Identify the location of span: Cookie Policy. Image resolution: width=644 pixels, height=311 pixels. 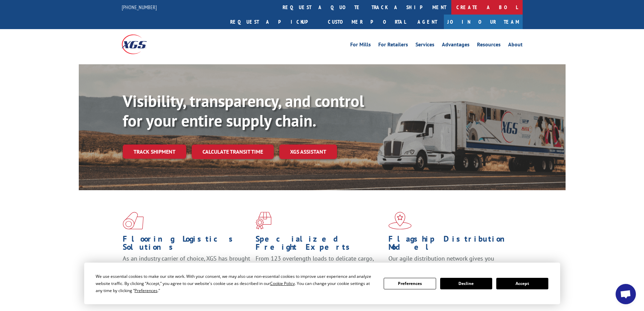
(282, 283).